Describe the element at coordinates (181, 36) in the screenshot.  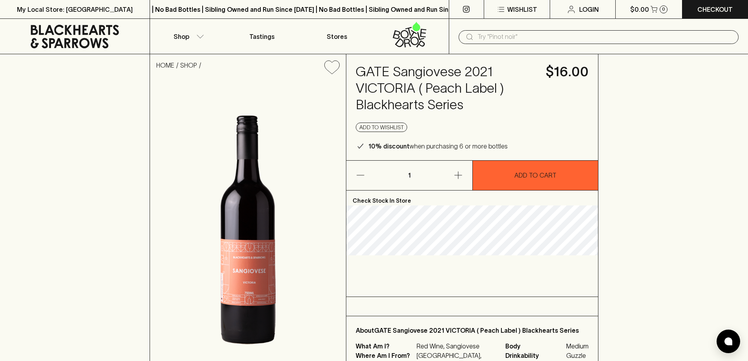
I see `p: Shop` at that location.